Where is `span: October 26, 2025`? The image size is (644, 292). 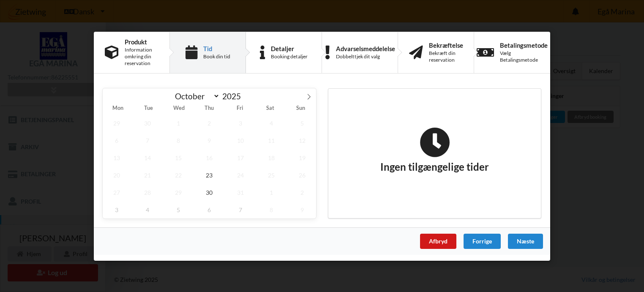 span: October 26, 2025 is located at coordinates (302, 175).